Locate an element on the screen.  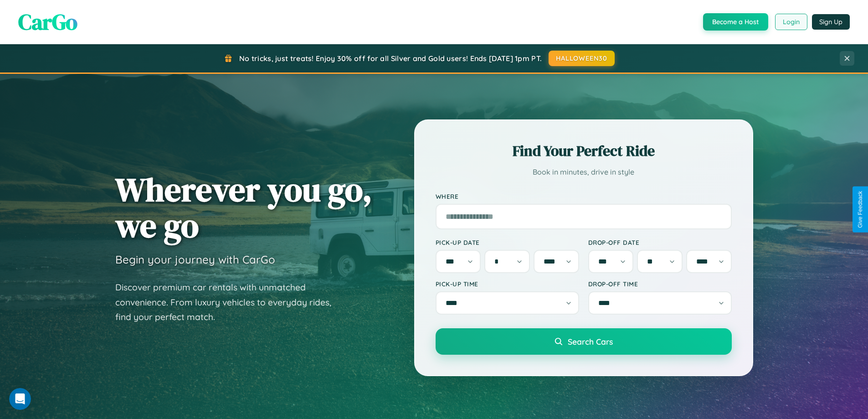
label: Drop-off Date is located at coordinates (660, 242).